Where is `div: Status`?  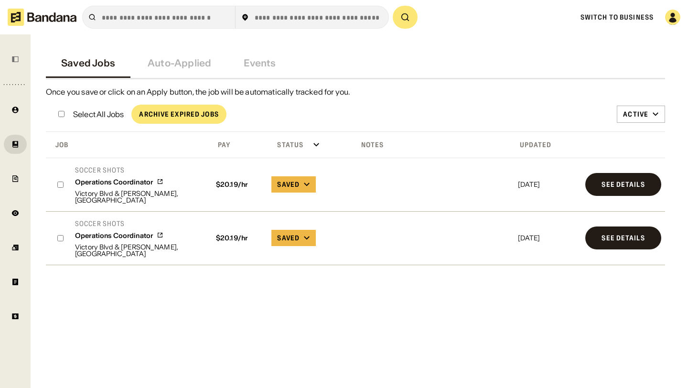 div: Status is located at coordinates (286, 145).